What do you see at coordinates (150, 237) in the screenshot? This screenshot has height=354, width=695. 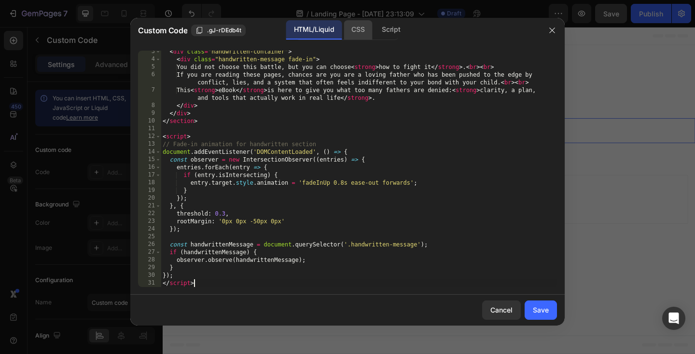 I see `div: 25` at bounding box center [150, 237].